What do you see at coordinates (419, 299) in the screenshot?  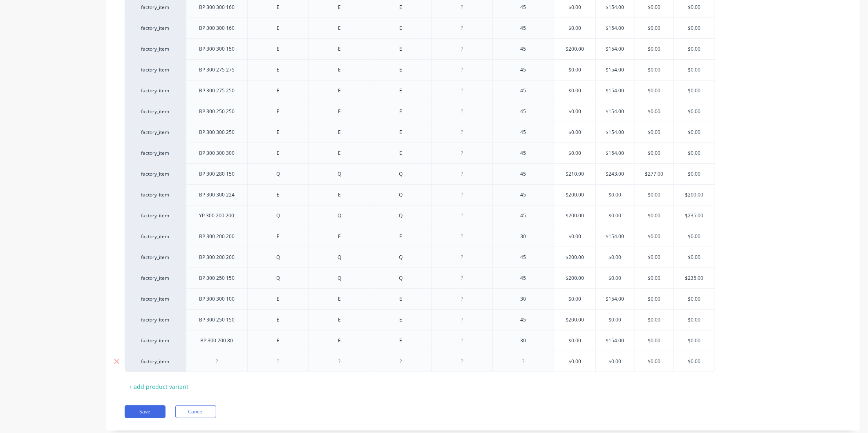 I see `div: factory_itemBP 300 300 100EEE30$0.00$154.00$0.00$0.00` at bounding box center [419, 299].